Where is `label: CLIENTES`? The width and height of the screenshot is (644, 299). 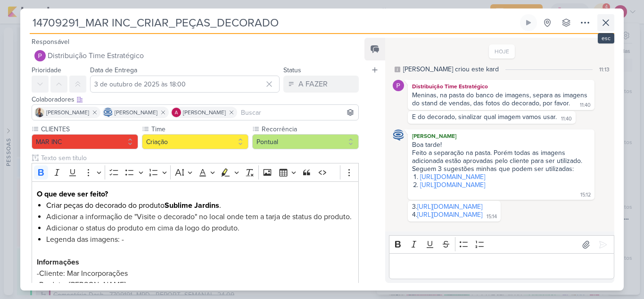 label: CLIENTES is located at coordinates (89, 129).